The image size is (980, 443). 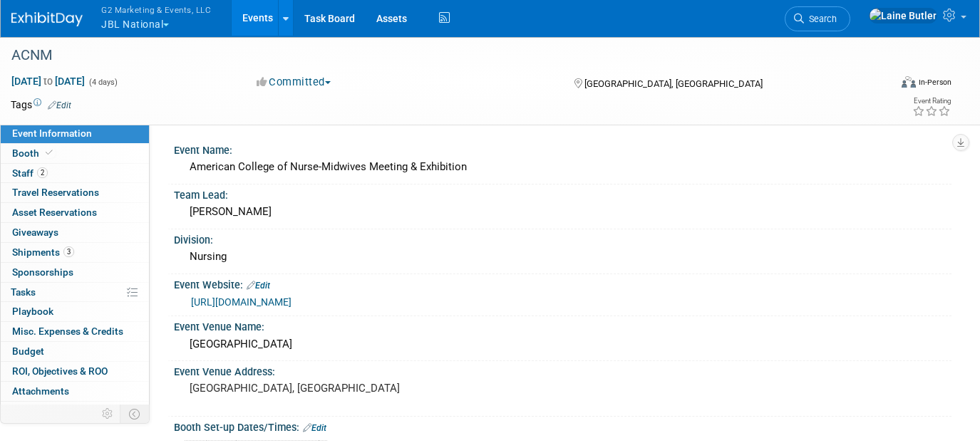 What do you see at coordinates (47, 19) in the screenshot?
I see `img: ExhibitDay` at bounding box center [47, 19].